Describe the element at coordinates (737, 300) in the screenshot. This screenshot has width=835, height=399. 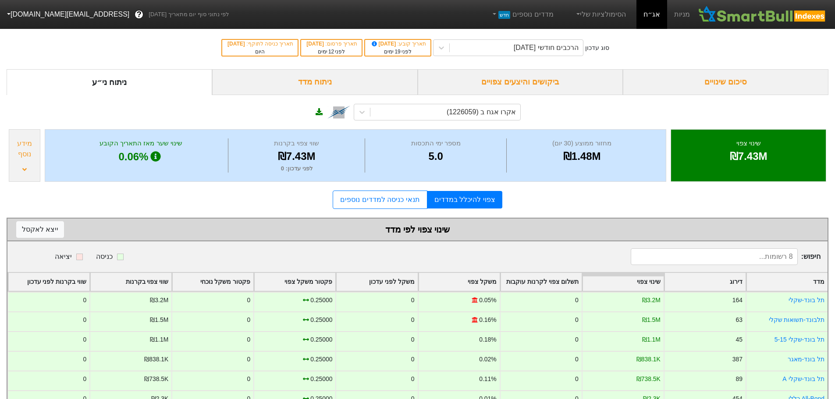
I see `div: 164` at that location.